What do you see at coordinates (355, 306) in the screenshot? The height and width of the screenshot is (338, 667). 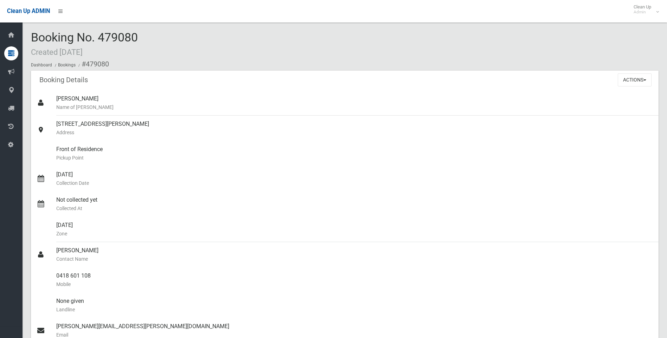 I see `div: None given` at bounding box center [355, 306].